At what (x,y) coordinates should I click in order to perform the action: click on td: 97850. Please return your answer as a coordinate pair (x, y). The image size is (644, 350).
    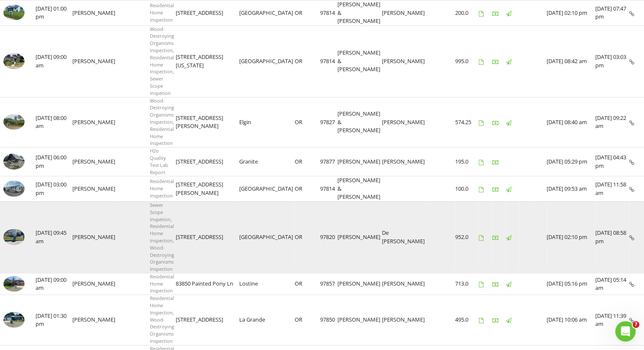
    Looking at the image, I should click on (329, 320).